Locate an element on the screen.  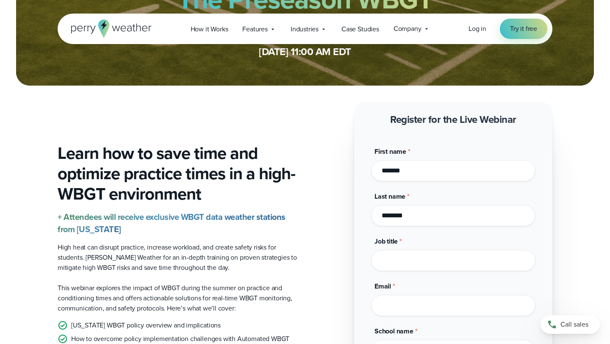
span: Job title is located at coordinates (386, 241).